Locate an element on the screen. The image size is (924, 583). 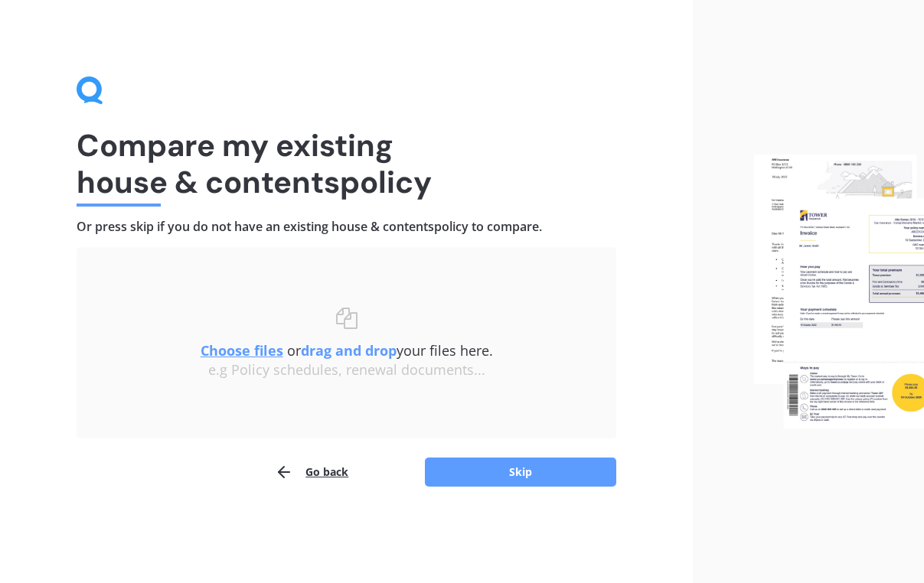
button: Skip is located at coordinates (521, 472).